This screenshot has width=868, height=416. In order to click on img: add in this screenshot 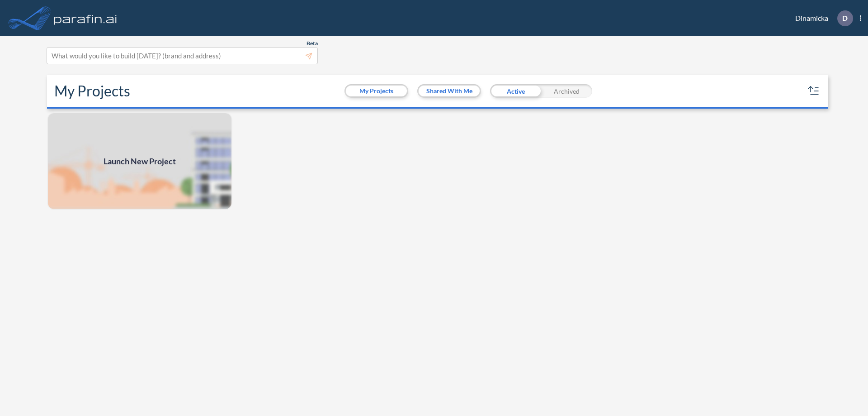, I will do `click(140, 161)`.